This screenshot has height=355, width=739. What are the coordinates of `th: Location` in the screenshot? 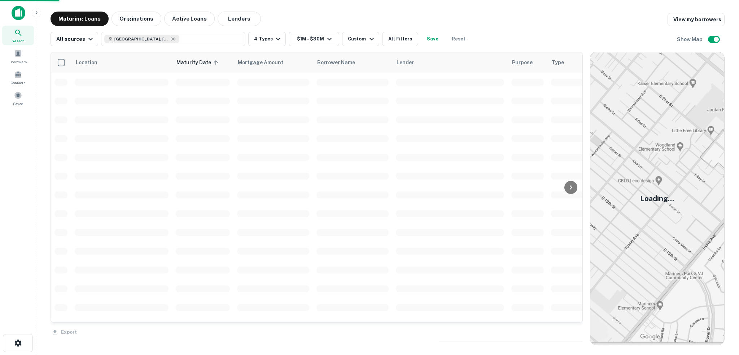 It's located at (122, 62).